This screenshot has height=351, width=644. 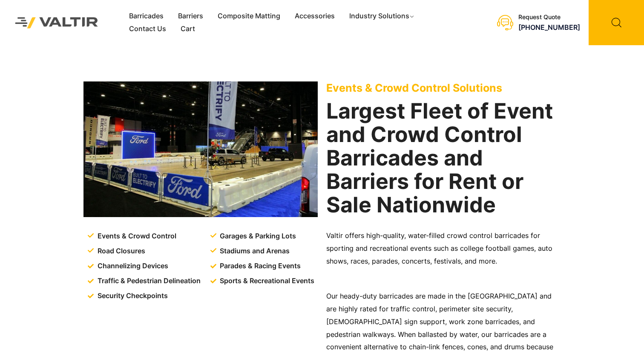 What do you see at coordinates (259, 266) in the screenshot?
I see `span: Parades & Racing Events` at bounding box center [259, 266].